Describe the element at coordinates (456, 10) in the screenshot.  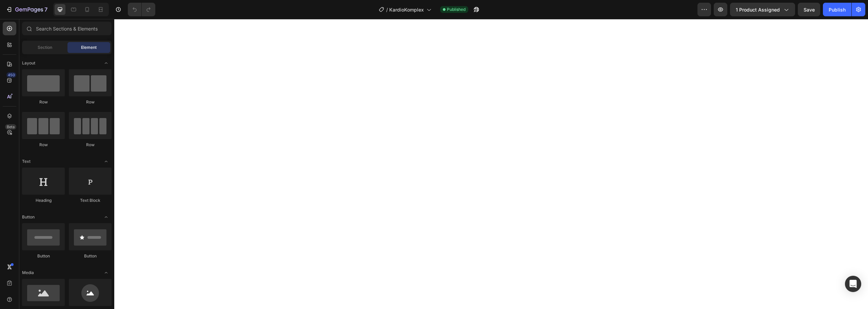
I see `span: Published` at that location.